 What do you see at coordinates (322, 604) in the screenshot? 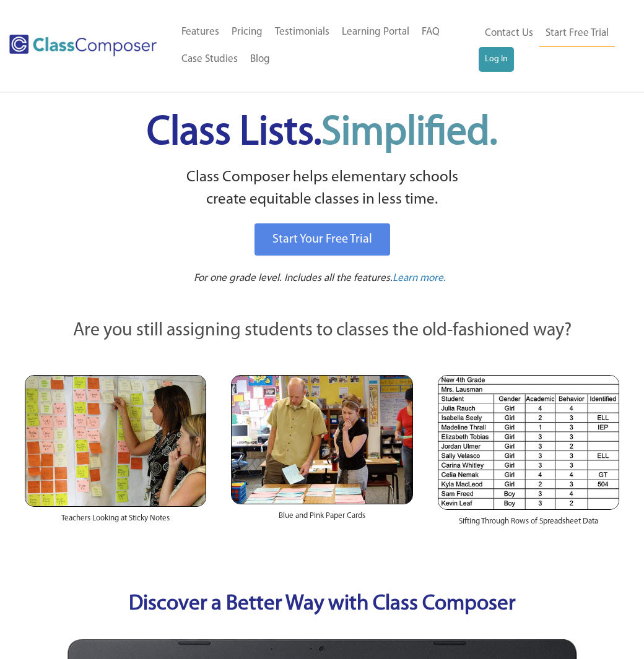
I see `p: Discover a Better Way with Class Composer` at bounding box center [322, 604].